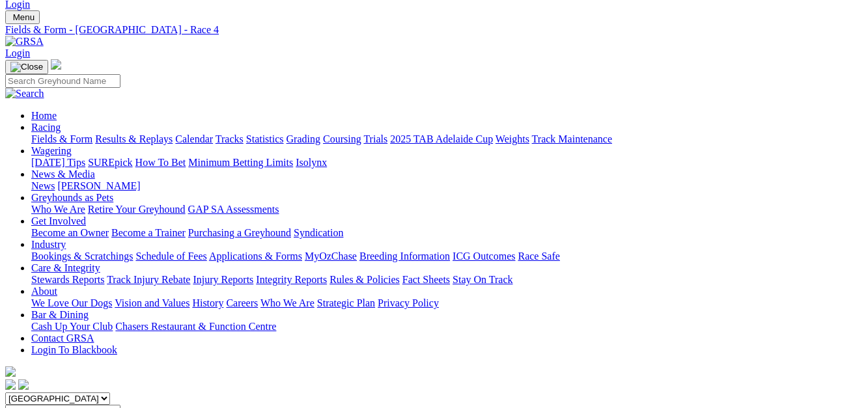 The image size is (868, 408). Describe the element at coordinates (208, 303) in the screenshot. I see `a: History` at that location.